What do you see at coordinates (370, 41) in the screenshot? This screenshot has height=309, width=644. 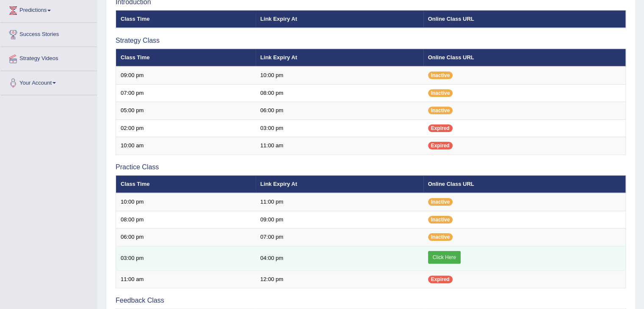 I see `h3: Strategy Class` at bounding box center [370, 41].